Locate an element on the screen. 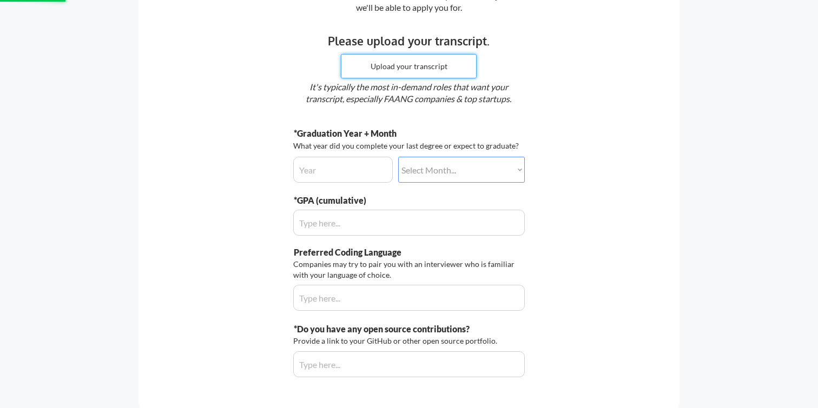 The height and width of the screenshot is (408, 818). div: Provide a link to your GitHub or other open source portfolio. is located at coordinates (396, 341).